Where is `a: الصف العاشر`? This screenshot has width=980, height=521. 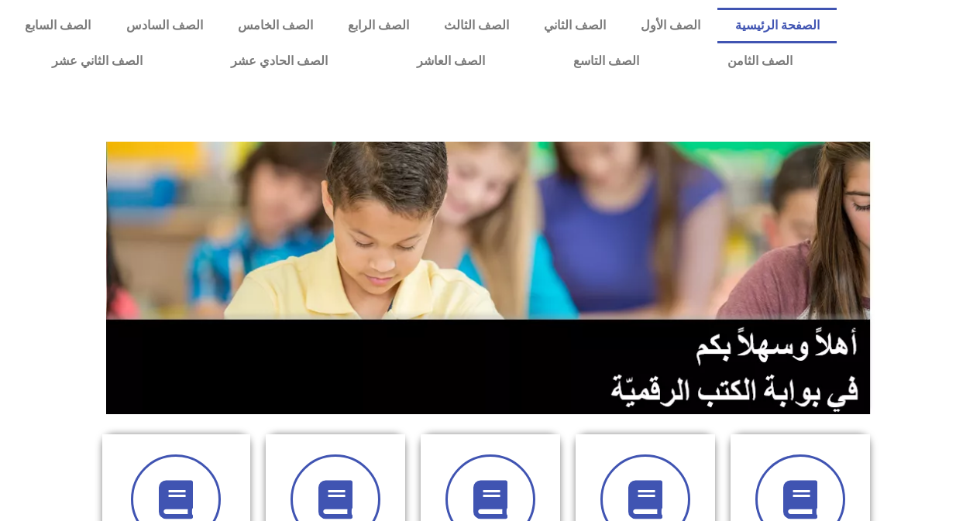
a: الصف العاشر is located at coordinates (451, 61).